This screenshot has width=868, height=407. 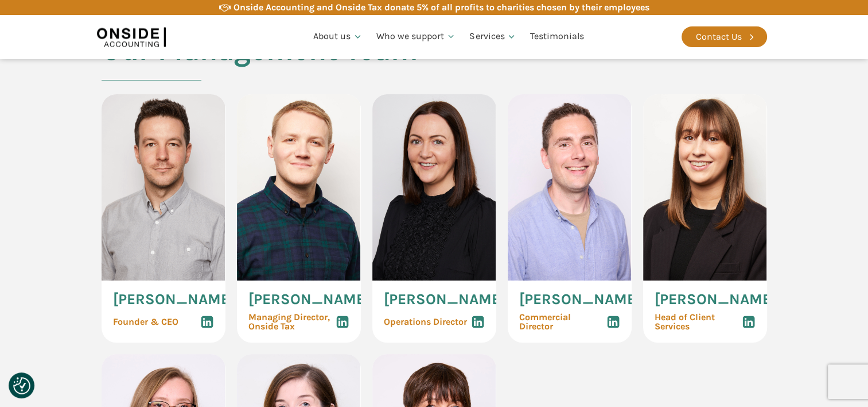 I want to click on a: Contact Us, so click(x=724, y=37).